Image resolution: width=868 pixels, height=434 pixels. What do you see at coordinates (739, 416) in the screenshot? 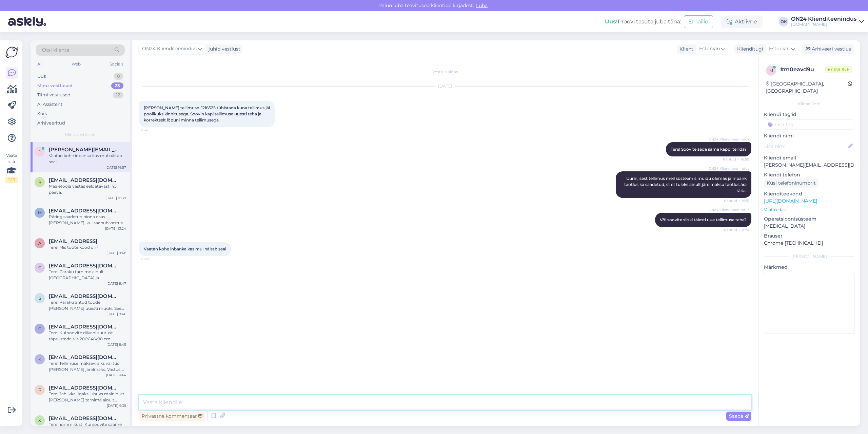
I see `span: Saada` at bounding box center [739, 416].